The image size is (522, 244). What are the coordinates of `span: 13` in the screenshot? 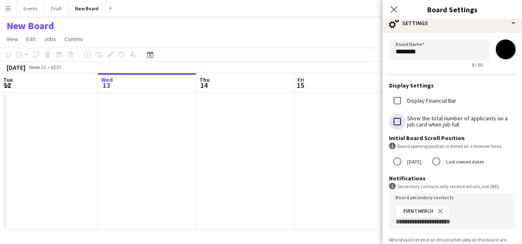 It's located at (106, 85).